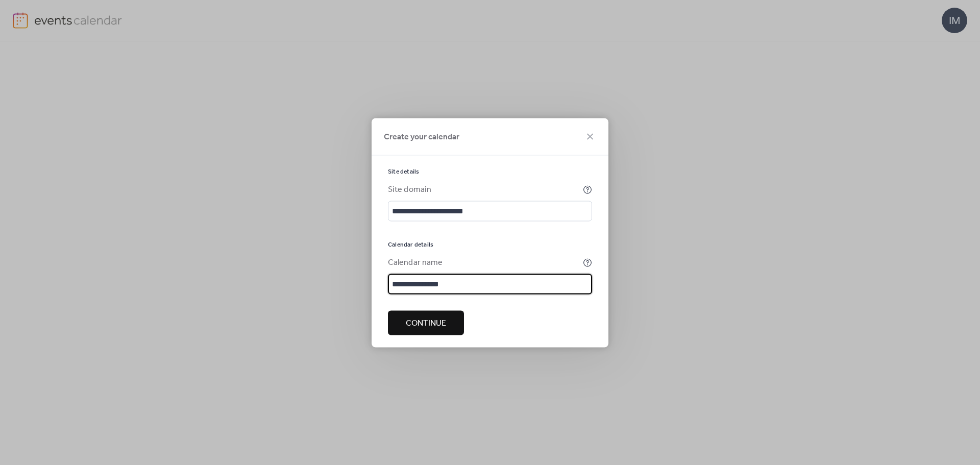  Describe the element at coordinates (403, 172) in the screenshot. I see `span: Site details` at that location.